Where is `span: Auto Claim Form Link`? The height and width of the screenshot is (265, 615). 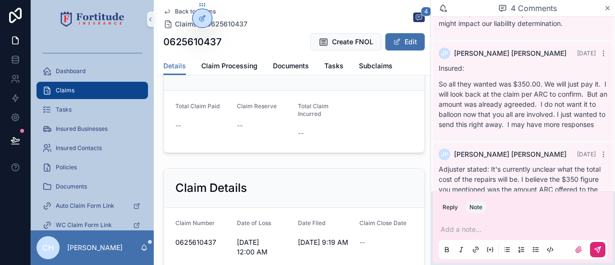 span: Auto Claim Form Link is located at coordinates (85, 206).